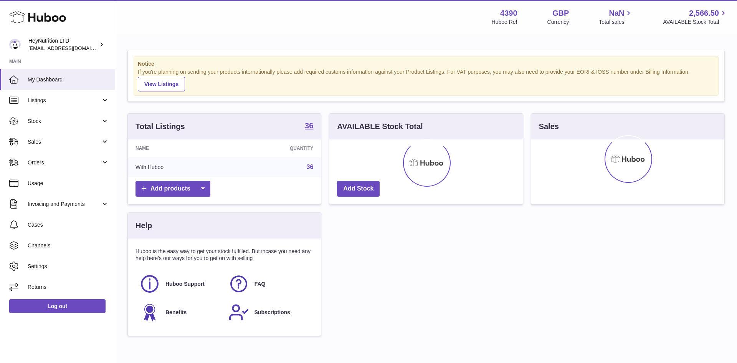 This screenshot has height=363, width=737. What do you see at coordinates (549, 126) in the screenshot?
I see `h3: Sales` at bounding box center [549, 126].